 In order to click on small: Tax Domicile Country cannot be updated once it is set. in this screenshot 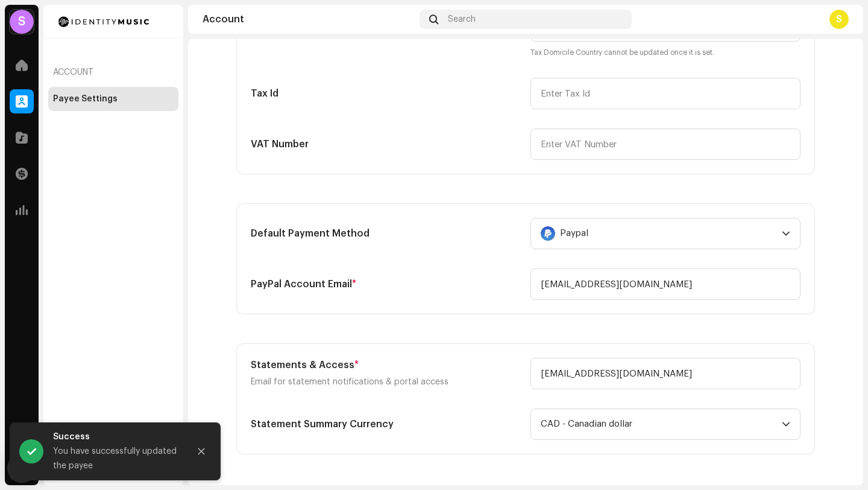, I will do `click(666, 52)`.